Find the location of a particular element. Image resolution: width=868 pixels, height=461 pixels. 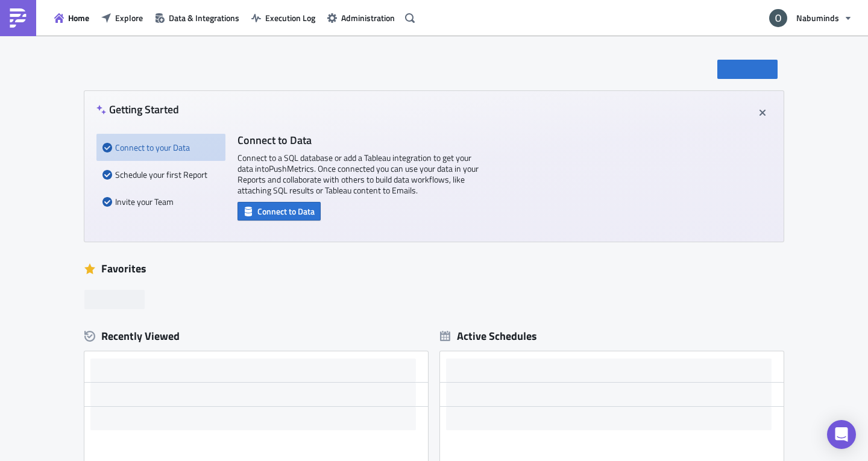

div: Connect to your Data is located at coordinates (161, 147).